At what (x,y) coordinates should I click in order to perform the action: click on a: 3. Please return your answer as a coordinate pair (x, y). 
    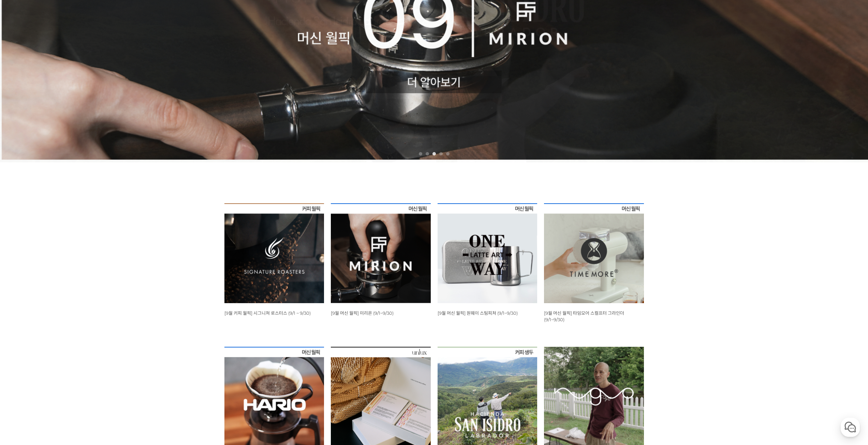
    Looking at the image, I should click on (434, 154).